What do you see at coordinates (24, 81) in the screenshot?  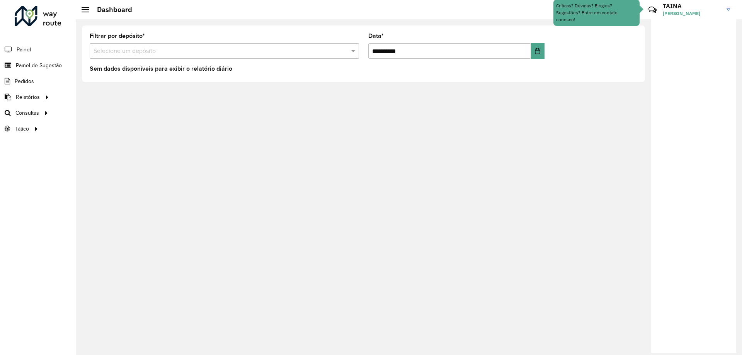 I see `span: Pedidos` at bounding box center [24, 81].